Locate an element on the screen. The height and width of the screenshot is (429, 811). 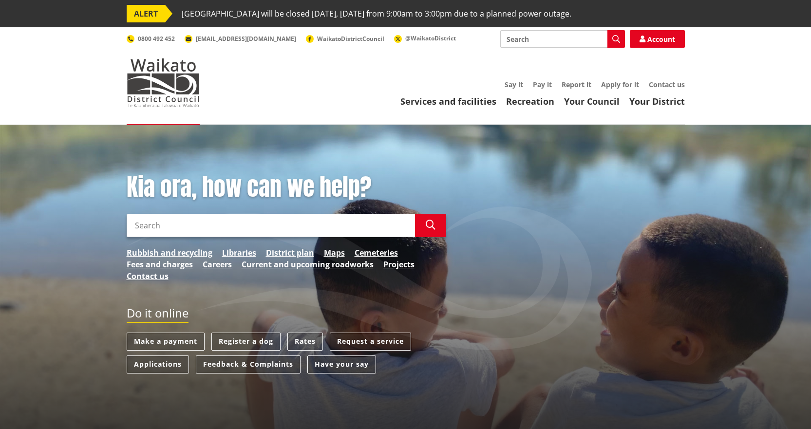
a: Make a payment is located at coordinates (166, 342).